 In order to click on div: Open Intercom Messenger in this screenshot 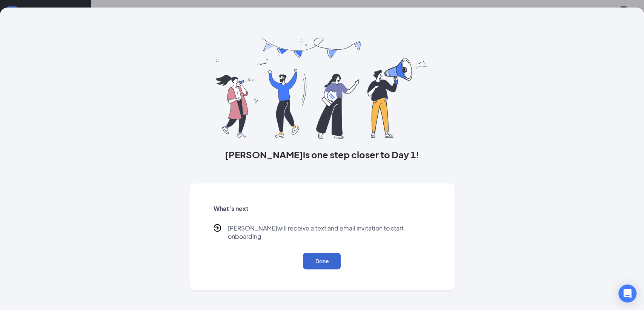, I will do `click(627, 294)`.